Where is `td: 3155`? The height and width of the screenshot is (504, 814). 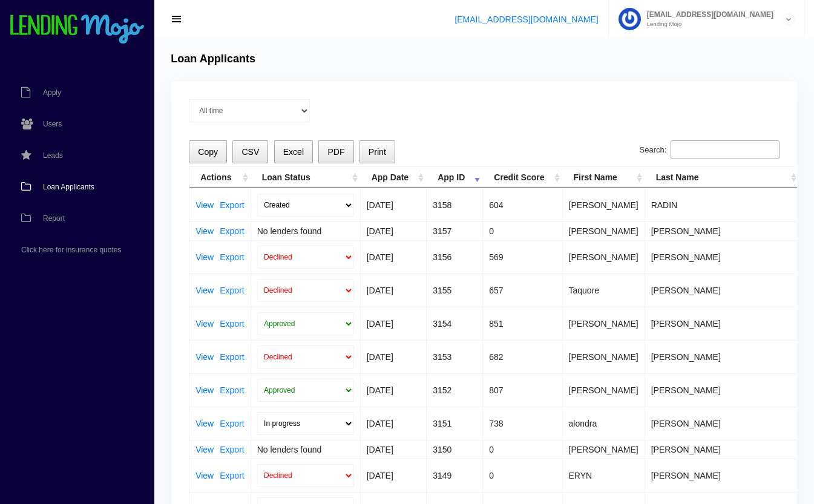
td: 3155 is located at coordinates (454, 290).